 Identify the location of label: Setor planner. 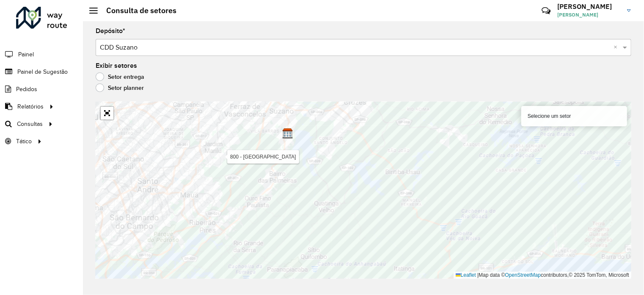
(120, 88).